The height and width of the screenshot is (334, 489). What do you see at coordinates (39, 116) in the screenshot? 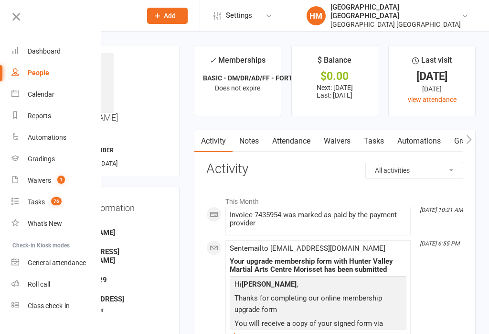
I see `div: Reports` at bounding box center [39, 116].